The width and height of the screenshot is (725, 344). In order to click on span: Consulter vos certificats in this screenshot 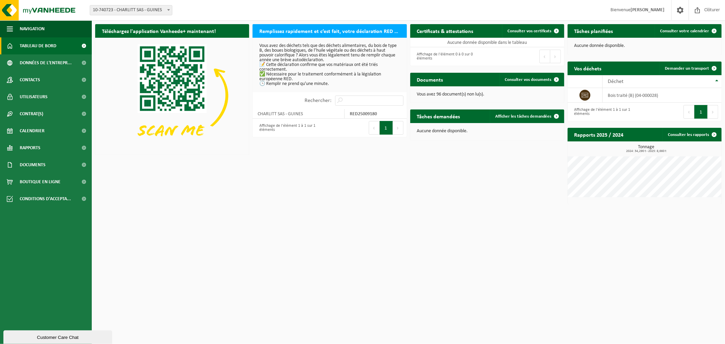, I will do `click(530, 31)`.